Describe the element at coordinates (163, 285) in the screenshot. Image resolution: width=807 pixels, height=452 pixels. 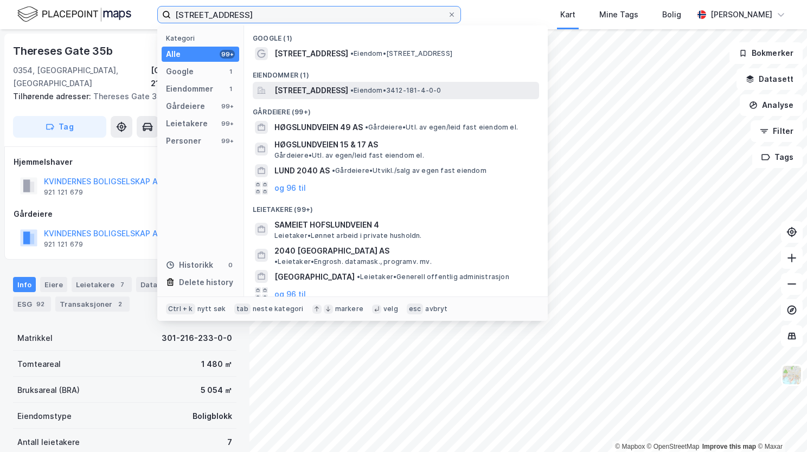
I see `div: Datasett` at that location.